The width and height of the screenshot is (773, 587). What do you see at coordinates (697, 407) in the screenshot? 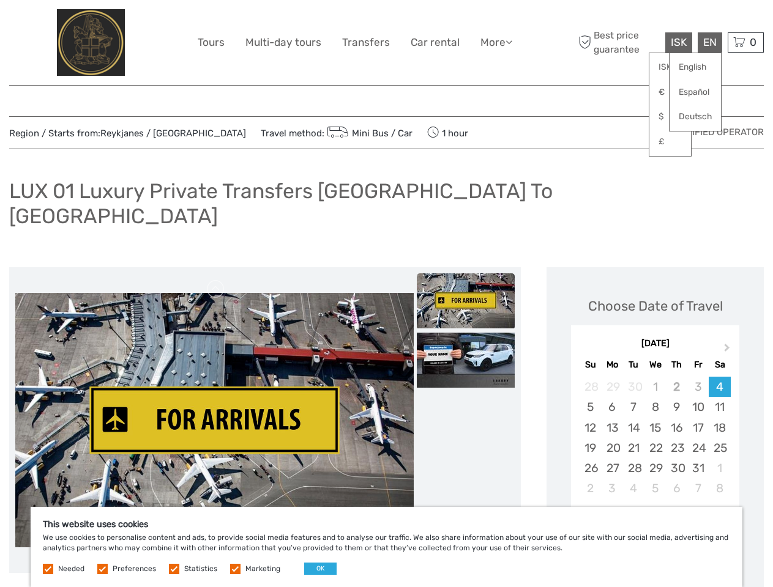
I see `div: Choose Friday, October 10th, 2025` at bounding box center [697, 407].